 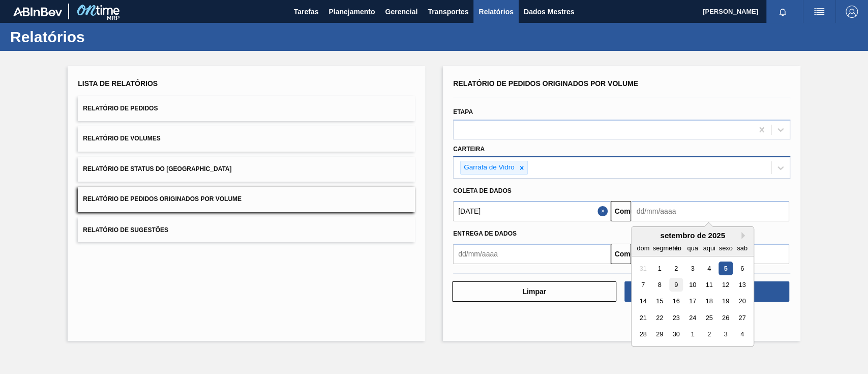 What do you see at coordinates (693, 268) in the screenshot?
I see `div: Escolha quarta-feira, 3 de setembro de 2025` at bounding box center [693, 268].